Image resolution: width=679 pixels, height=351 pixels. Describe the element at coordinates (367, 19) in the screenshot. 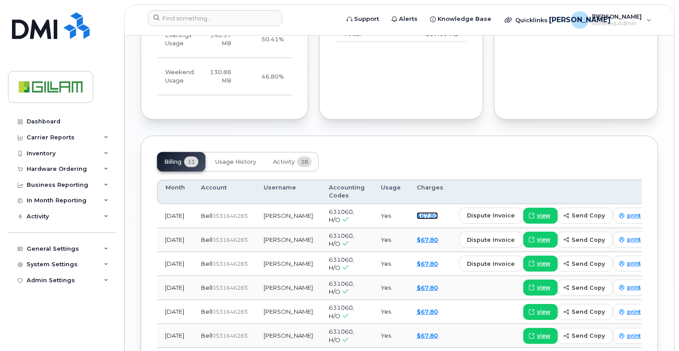

I see `span: Support` at that location.